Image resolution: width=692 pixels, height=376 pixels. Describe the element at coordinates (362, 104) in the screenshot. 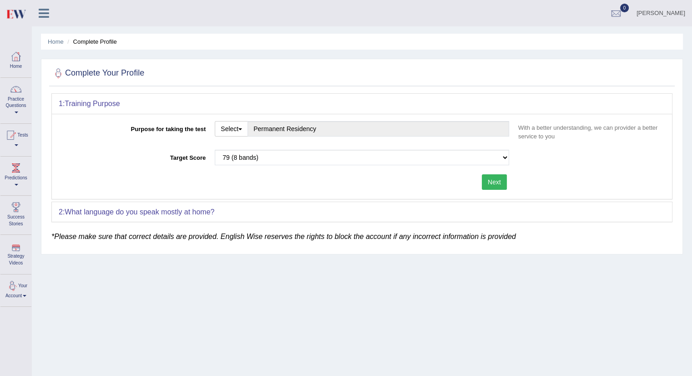

I see `div: 1:` at that location.